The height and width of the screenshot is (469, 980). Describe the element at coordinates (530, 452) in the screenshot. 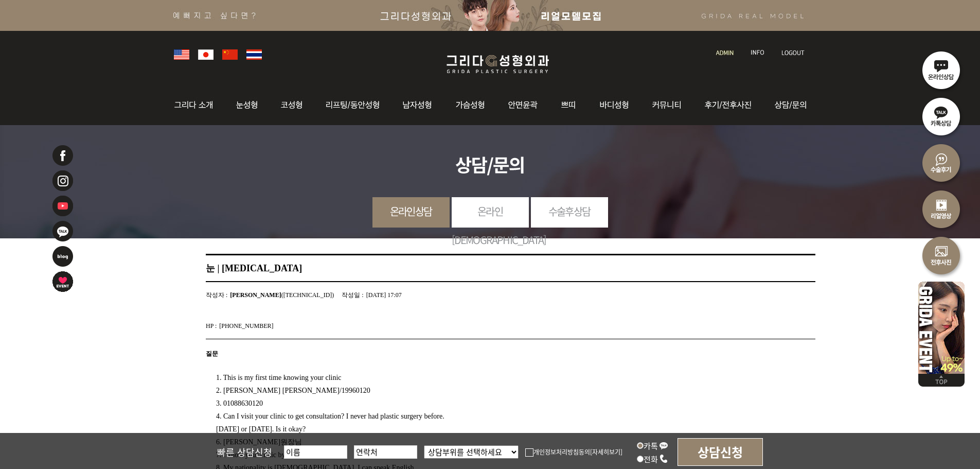

I see `img: checkbox.png` at that location.